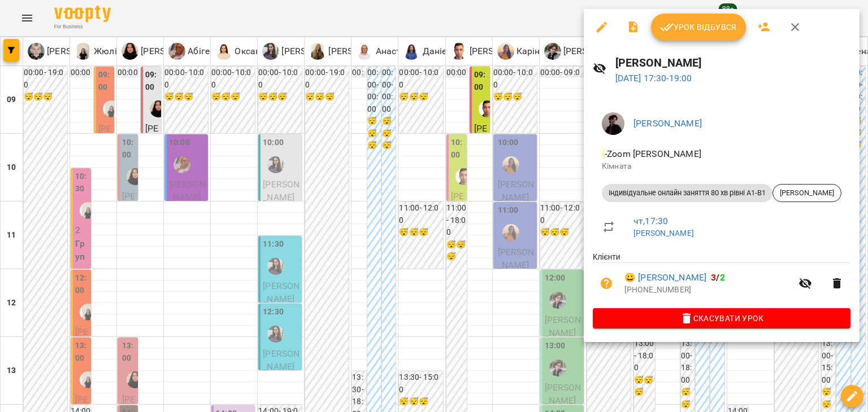  I want to click on ul: Клієнти, so click(722, 280).